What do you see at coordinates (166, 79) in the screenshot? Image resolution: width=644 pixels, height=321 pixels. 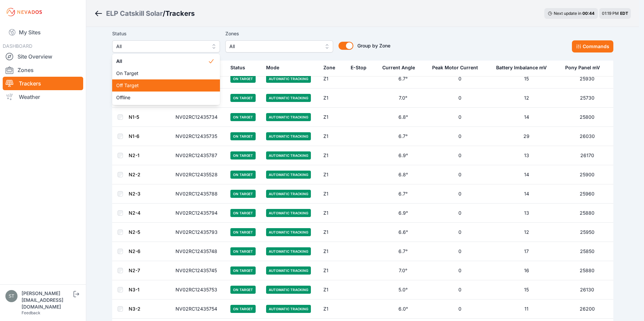 I see `div: All` at bounding box center [166, 79].